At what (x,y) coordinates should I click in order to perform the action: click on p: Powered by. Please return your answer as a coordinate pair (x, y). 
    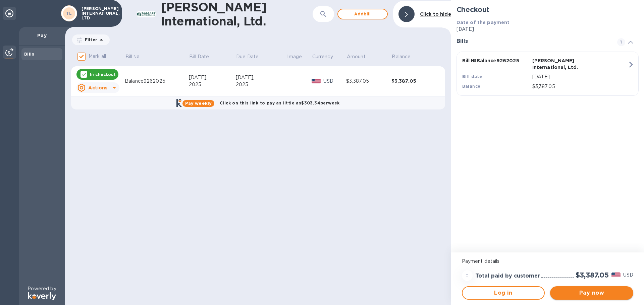
    Looking at the image, I should click on (42, 288).